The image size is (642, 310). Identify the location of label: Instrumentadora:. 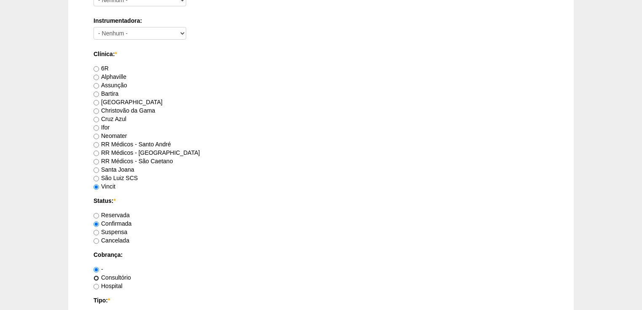
(321, 21).